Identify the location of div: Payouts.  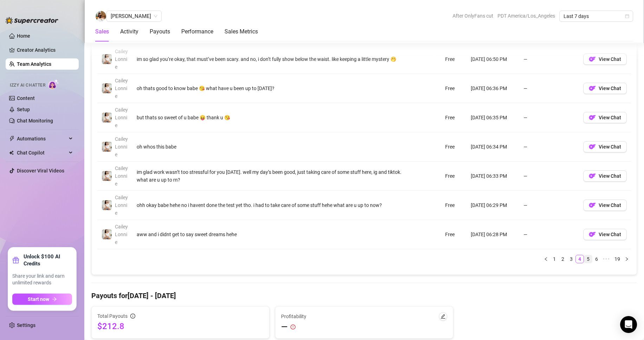
(160, 32).